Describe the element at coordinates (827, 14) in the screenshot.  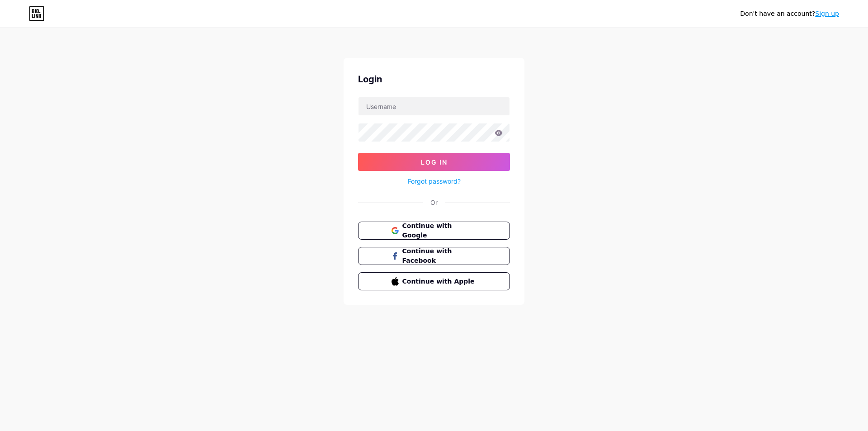
I see `a: Sign up` at that location.